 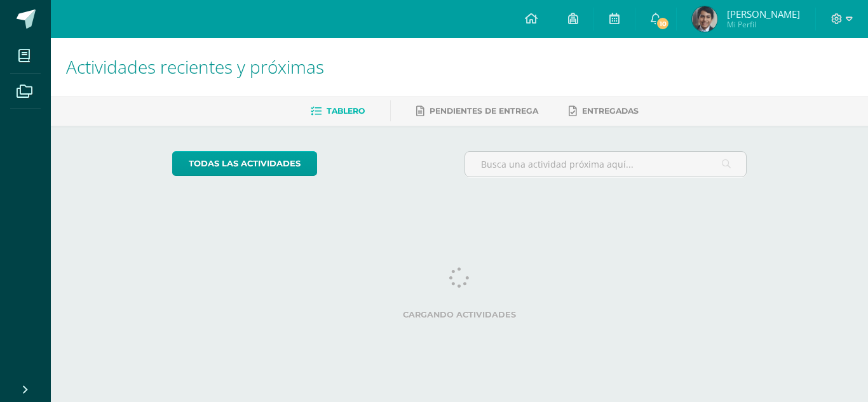 What do you see at coordinates (346, 111) in the screenshot?
I see `span: Tablero` at bounding box center [346, 111].